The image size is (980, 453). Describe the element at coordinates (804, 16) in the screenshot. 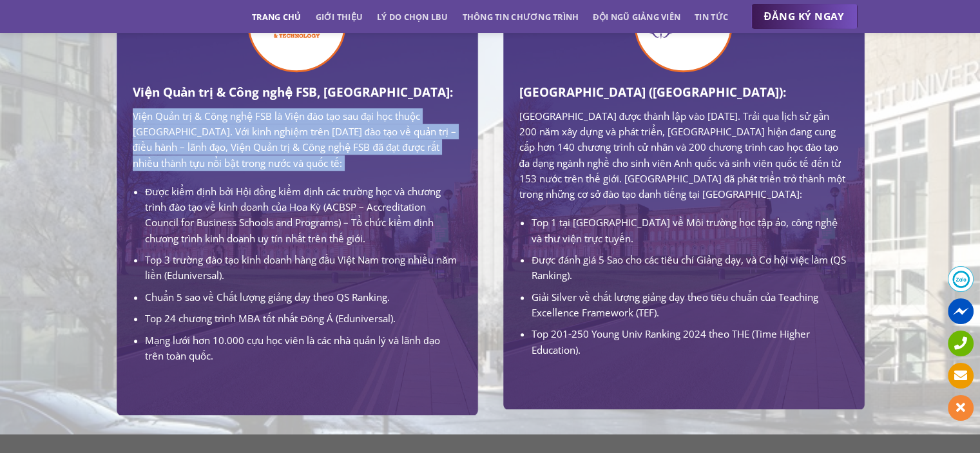

I see `a: ĐĂNG KÝ NGAY` at that location.